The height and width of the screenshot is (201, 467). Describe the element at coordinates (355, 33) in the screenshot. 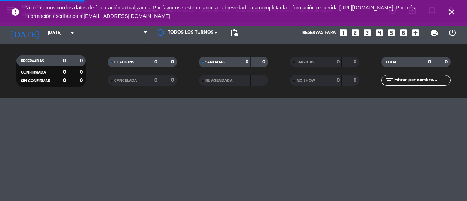

I see `i: looks_two` at that location.